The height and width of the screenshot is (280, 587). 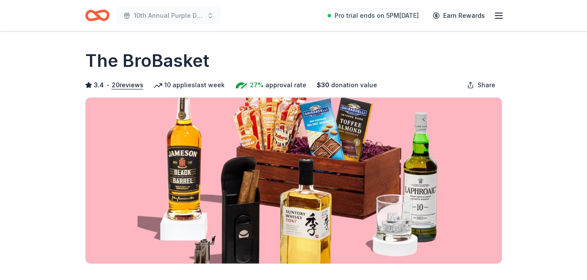 I want to click on span: Share, so click(x=486, y=85).